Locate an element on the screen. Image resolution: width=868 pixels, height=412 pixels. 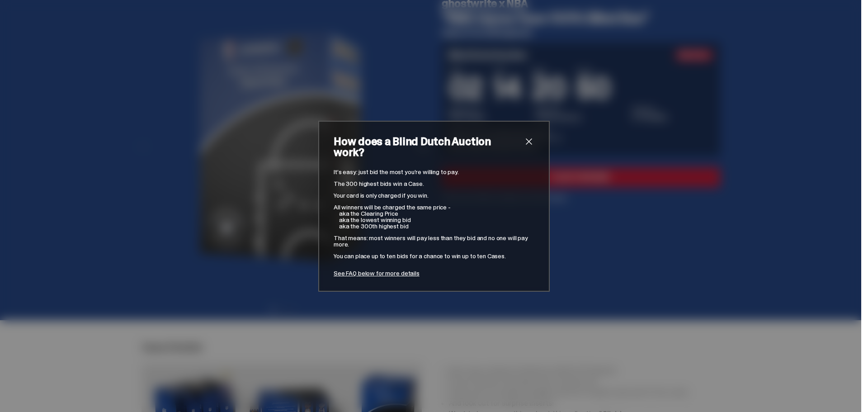
span: aka the lowest winning bid is located at coordinates (375, 220).